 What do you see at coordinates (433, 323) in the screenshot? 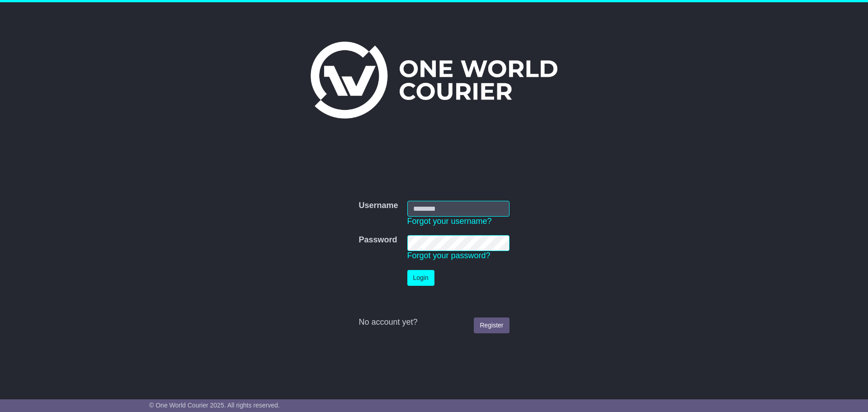
I see `div: No account yet?` at bounding box center [433, 323].